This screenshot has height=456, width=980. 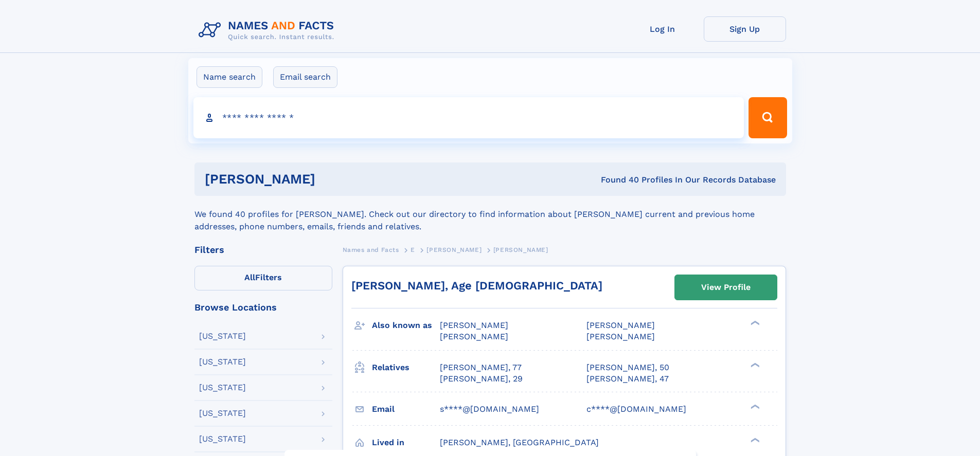 I want to click on h3: Also known as, so click(x=406, y=326).